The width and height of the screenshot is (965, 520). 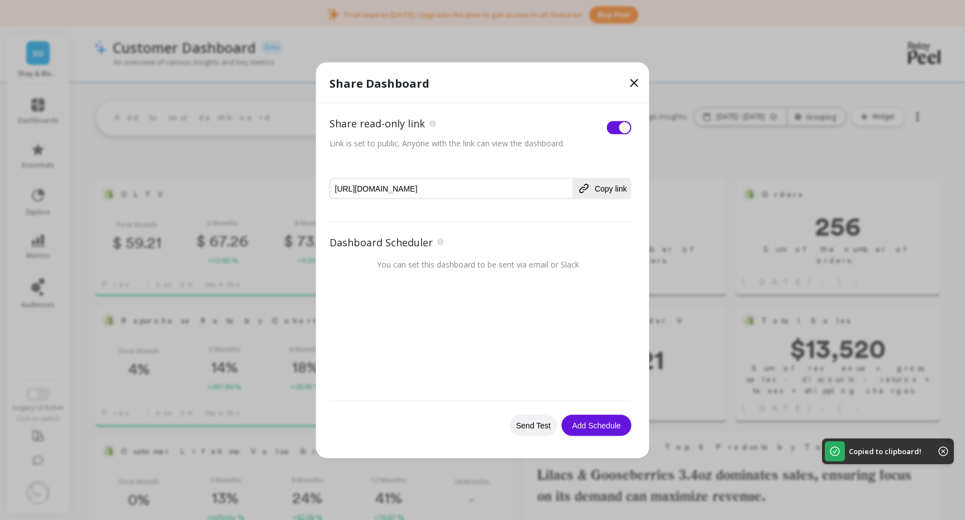 I want to click on p: Link is set to public. Anyone with the link can view the dashboard., so click(x=447, y=150).